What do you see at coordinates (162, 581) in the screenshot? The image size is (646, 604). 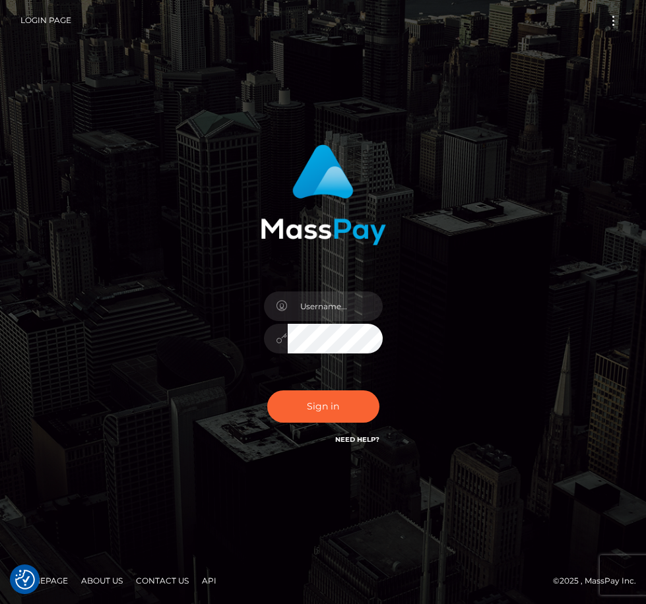 I see `a: Contact Us` at bounding box center [162, 581].